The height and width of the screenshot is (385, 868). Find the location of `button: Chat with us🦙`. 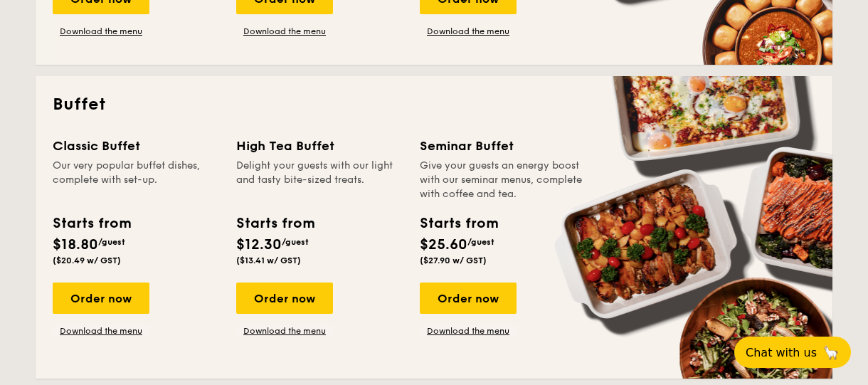

button: Chat with us🦙 is located at coordinates (792, 352).